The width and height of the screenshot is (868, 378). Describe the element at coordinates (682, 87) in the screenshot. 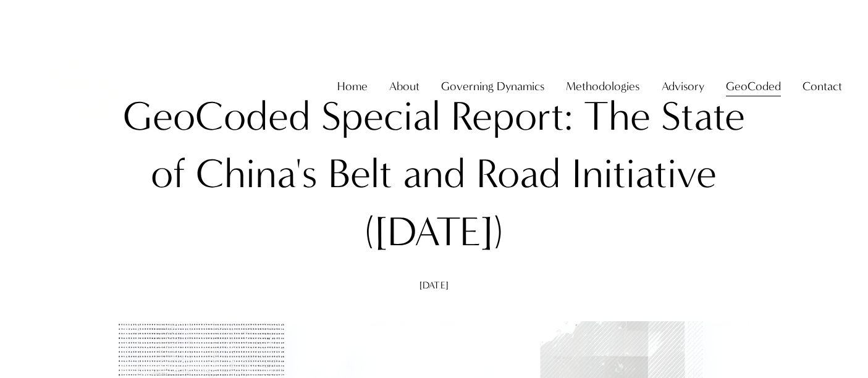

I see `span: Advisory` at that location.